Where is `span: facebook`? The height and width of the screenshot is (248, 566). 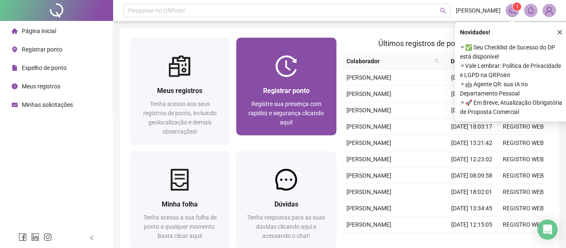
span: facebook is located at coordinates (23, 237).